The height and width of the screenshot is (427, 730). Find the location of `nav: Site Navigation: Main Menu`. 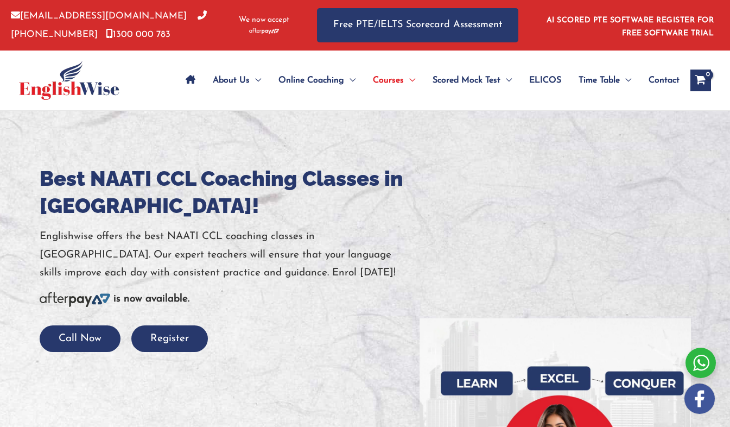

nav: Site Navigation: Main Menu is located at coordinates (428, 80).